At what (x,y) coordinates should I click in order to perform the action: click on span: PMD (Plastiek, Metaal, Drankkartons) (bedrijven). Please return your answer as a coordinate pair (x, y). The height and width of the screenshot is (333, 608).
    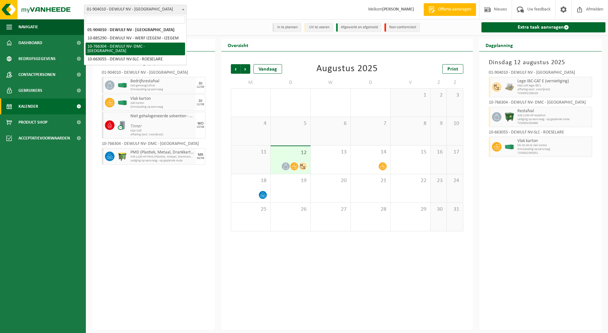
    Looking at the image, I should click on (162, 153).